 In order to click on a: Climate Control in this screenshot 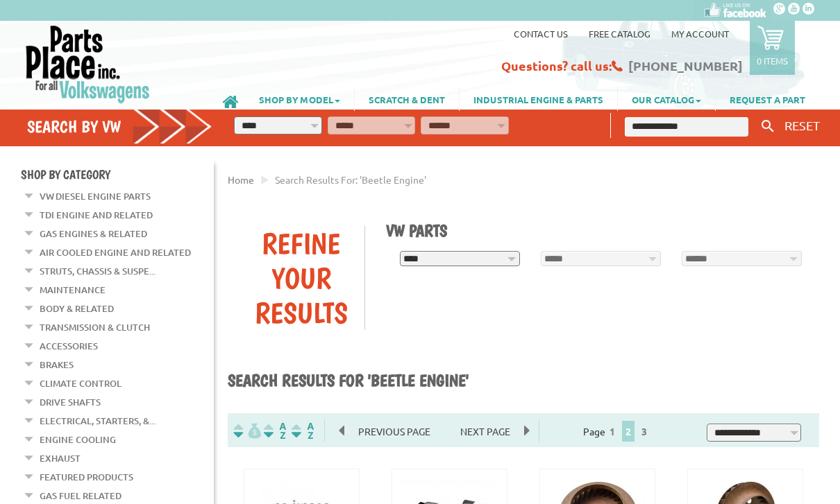, I will do `click(80, 384)`.